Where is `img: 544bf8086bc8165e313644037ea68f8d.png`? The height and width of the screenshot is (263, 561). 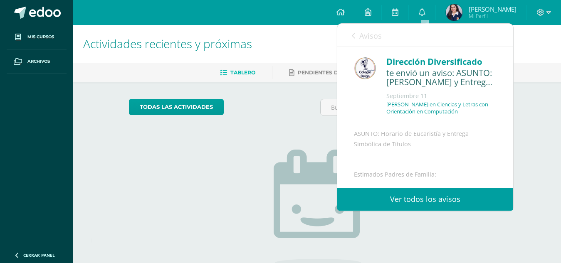
img: 544bf8086bc8165e313644037ea68f8d.png is located at coordinates (365, 68).